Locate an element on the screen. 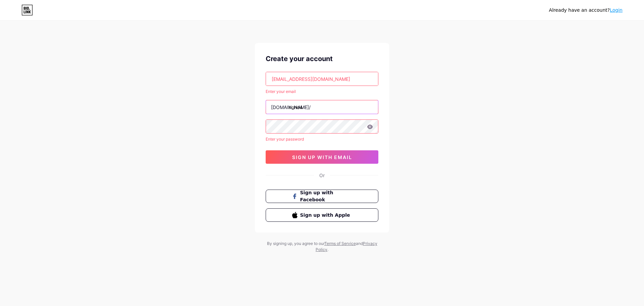  input: username is located at coordinates (322, 107).